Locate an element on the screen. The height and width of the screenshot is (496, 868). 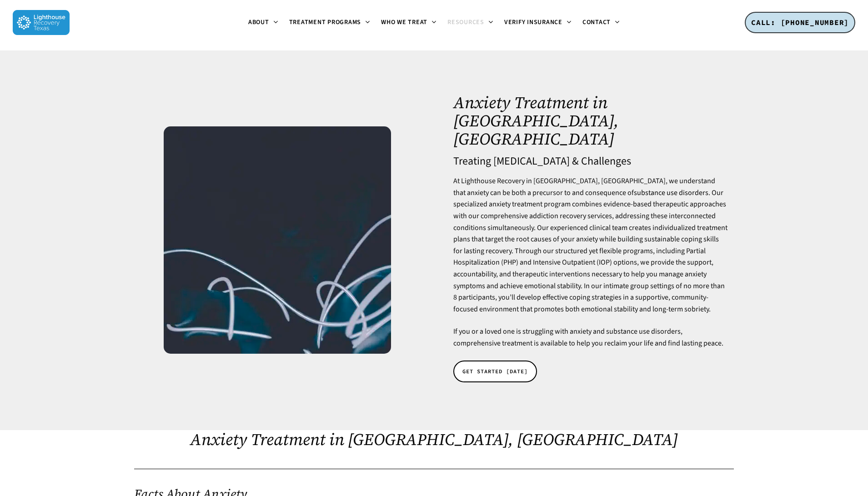
a: Verify Insurance is located at coordinates (538, 23).